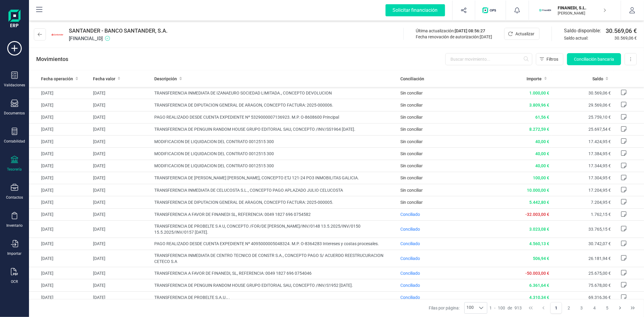  What do you see at coordinates (583, 178) in the screenshot?
I see `td: 17.304,95 €` at bounding box center [583, 178].